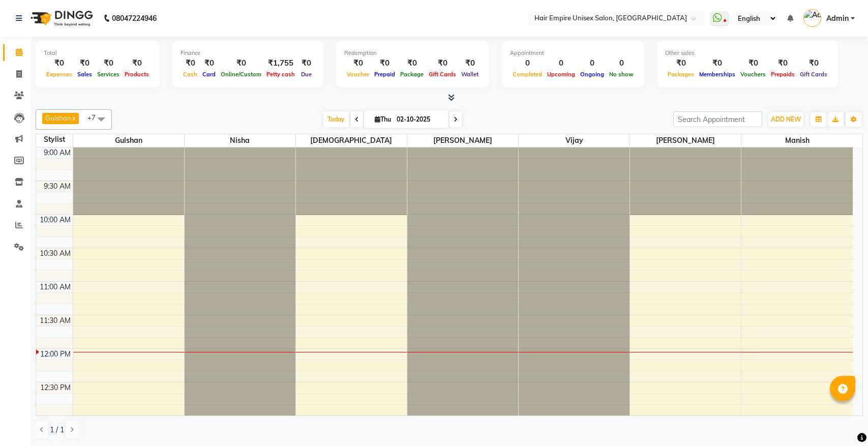 Image resolution: width=868 pixels, height=446 pixels. Describe the element at coordinates (108, 74) in the screenshot. I see `span: Services` at that location.